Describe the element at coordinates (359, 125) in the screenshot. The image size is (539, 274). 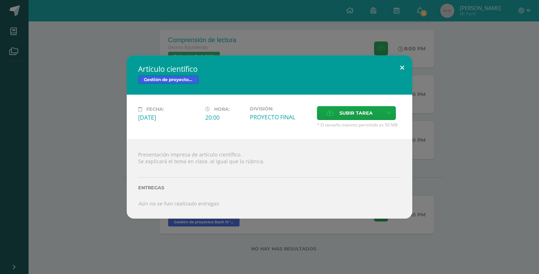
I see `span: * El tamaño máximo permitido es 50 MB` at that location.